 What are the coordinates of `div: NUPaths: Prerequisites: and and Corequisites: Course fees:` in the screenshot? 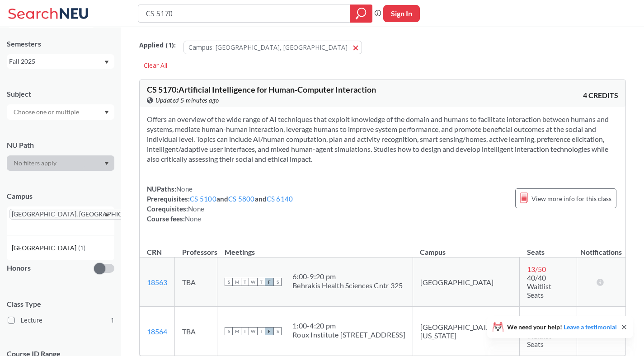 It's located at (220, 204).